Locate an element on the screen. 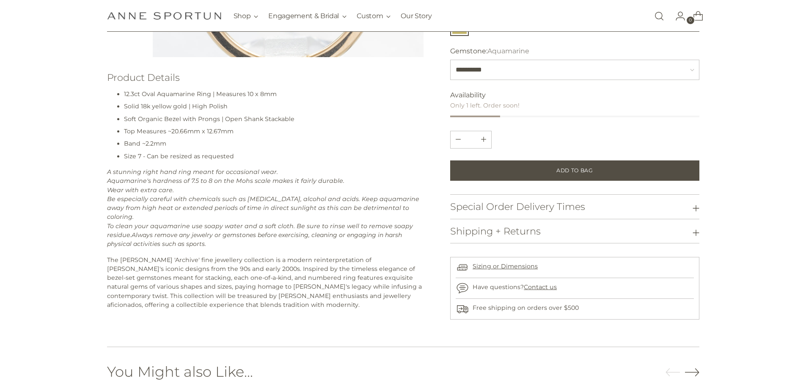 Image resolution: width=806 pixels, height=389 pixels. a: Sizing or Dimensions is located at coordinates (505, 266).